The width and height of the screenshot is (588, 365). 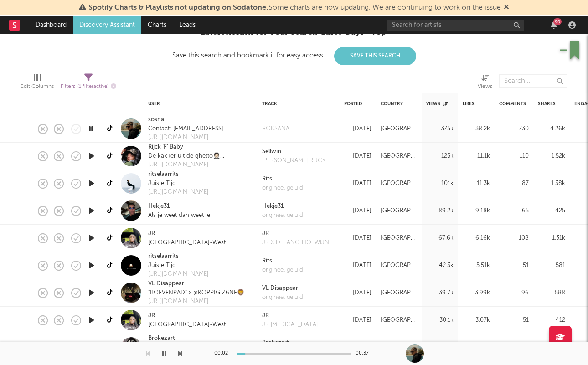 I want to click on div: Edit Columns, so click(x=37, y=87).